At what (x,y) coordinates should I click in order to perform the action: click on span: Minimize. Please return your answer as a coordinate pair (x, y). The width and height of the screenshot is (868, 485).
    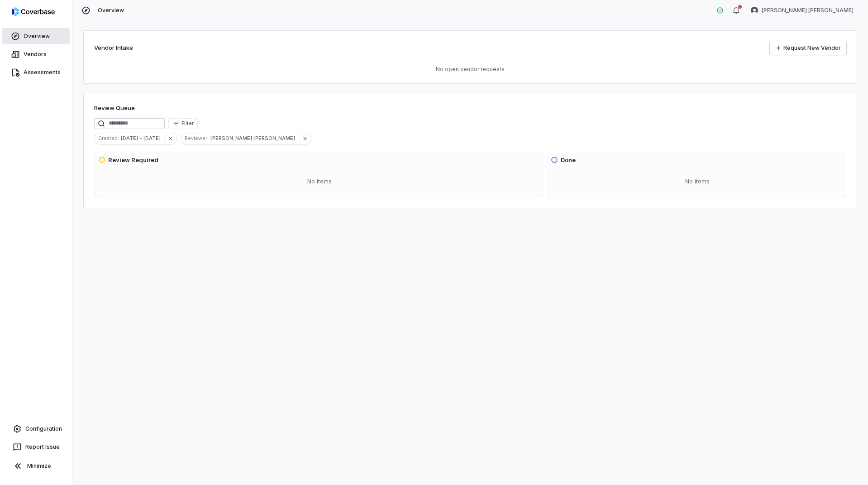
    Looking at the image, I should click on (39, 466).